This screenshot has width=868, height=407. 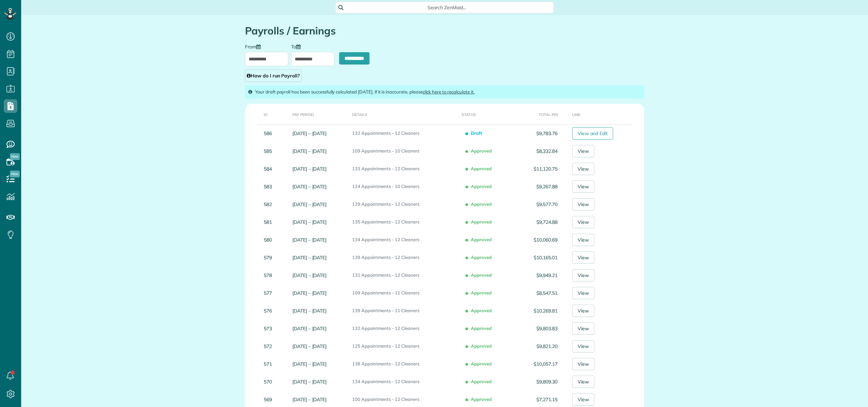 What do you see at coordinates (404, 293) in the screenshot?
I see `td: 109 Appointments – 11 Cleaners` at bounding box center [404, 293].